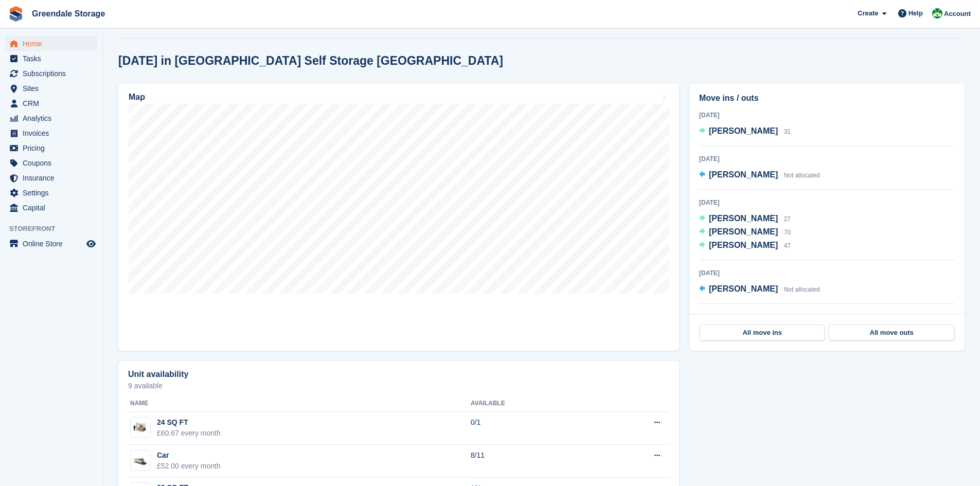 This screenshot has height=486, width=980. I want to click on a: Preview store, so click(91, 244).